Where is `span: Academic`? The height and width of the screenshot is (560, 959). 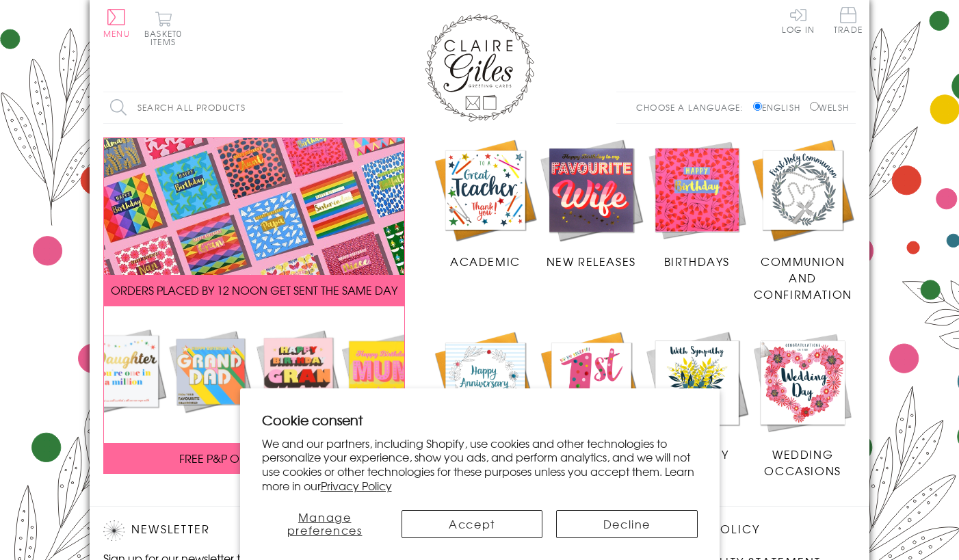
span: Academic is located at coordinates (485, 261).